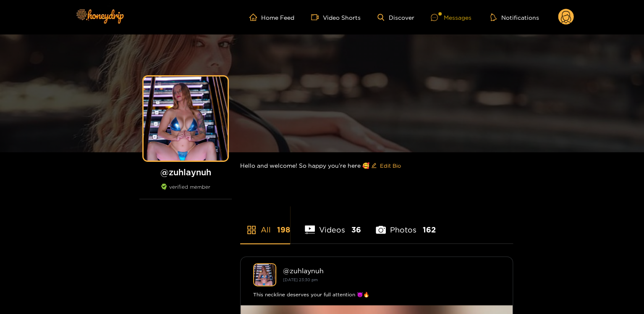 This screenshot has height=314, width=644. What do you see at coordinates (283, 230) in the screenshot?
I see `span: 198` at bounding box center [283, 230].